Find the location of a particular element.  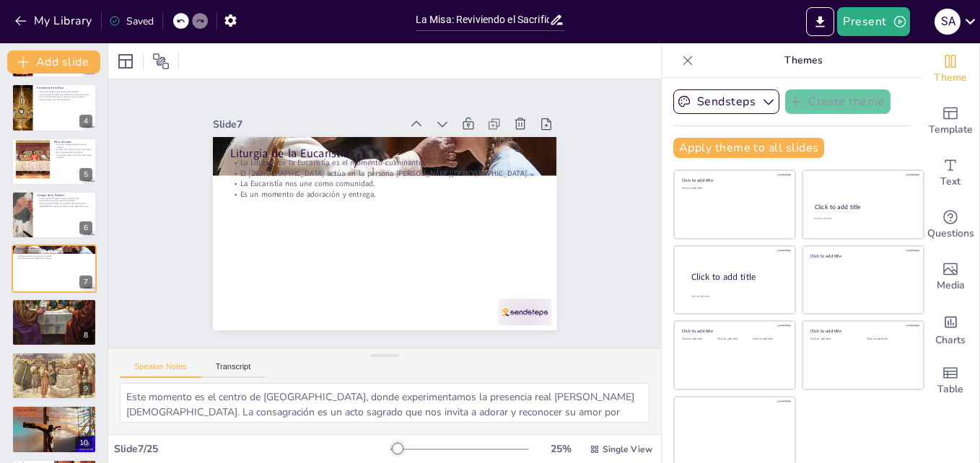

div: Layout is located at coordinates (125, 62).